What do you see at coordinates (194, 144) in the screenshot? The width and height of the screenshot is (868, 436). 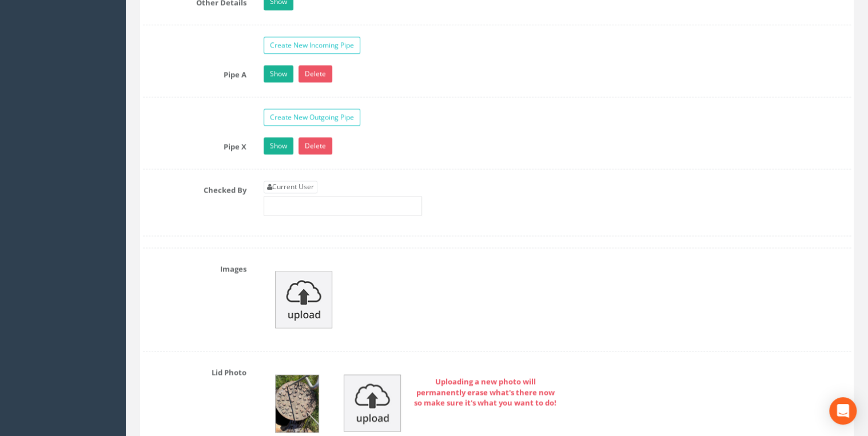 I see `label: Pipe X` at bounding box center [194, 144].